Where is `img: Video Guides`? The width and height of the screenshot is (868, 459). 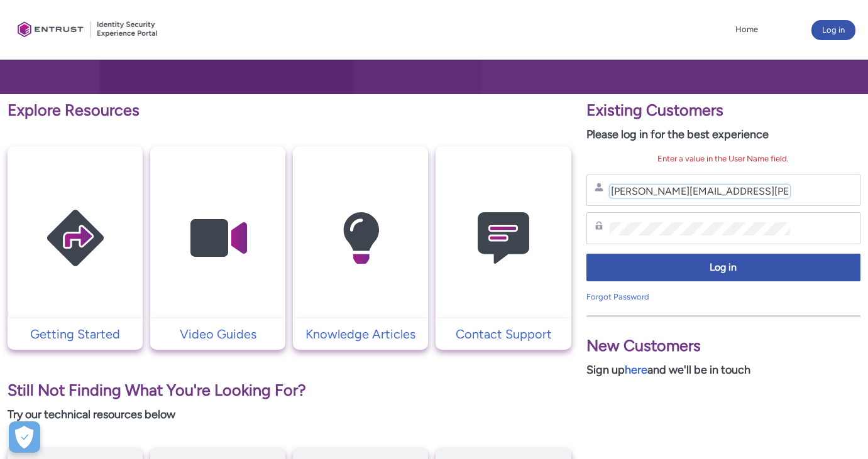 img: Video Guides is located at coordinates (218, 238).